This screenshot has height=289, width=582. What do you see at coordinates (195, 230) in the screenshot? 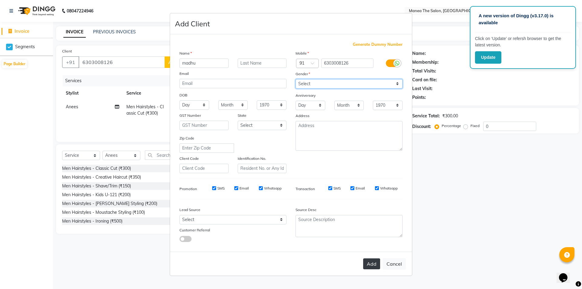
I see `label: Customer Referral` at bounding box center [195, 230].